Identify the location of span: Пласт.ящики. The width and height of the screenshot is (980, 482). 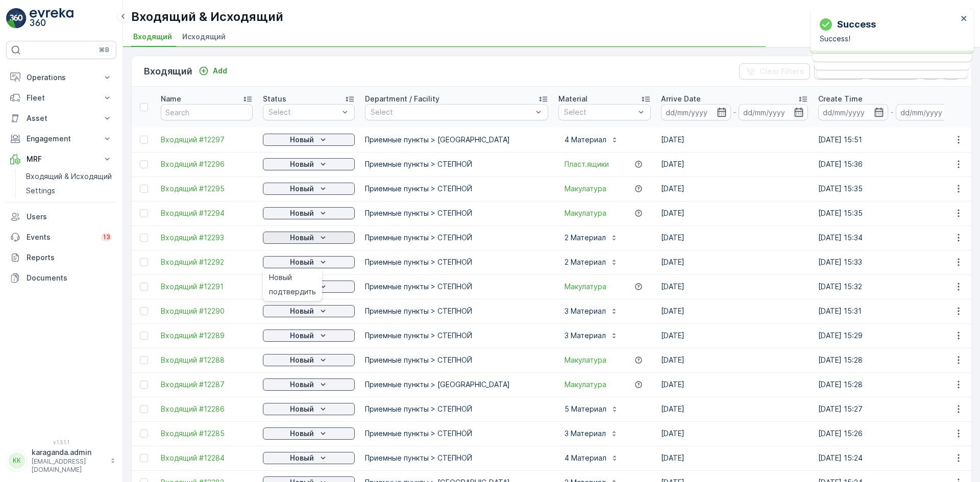
(586, 164).